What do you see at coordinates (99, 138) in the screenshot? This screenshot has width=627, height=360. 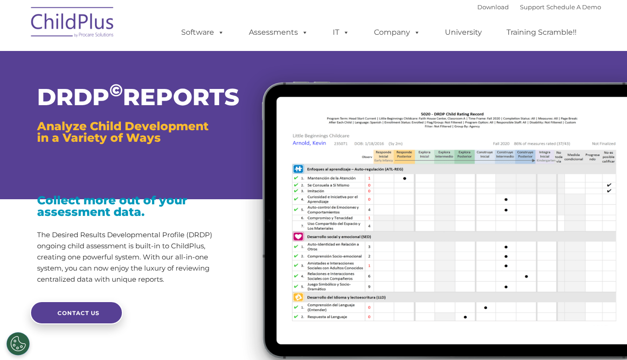 I see `span: in a Variety of Ways` at bounding box center [99, 138].